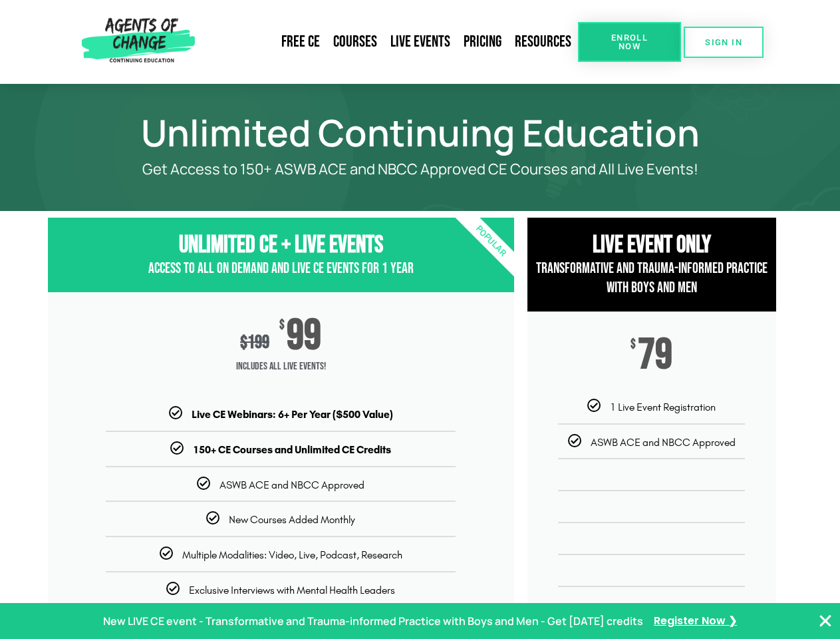  Describe the element at coordinates (292, 589) in the screenshot. I see `span: Exclusive Interviews with Mental Health Leaders` at that location.